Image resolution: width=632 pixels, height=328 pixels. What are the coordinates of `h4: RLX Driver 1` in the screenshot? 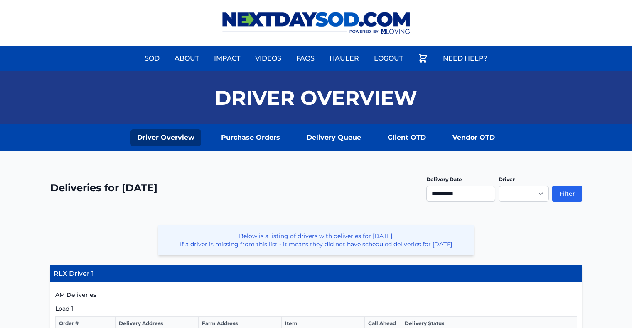 It's located at (316, 274).